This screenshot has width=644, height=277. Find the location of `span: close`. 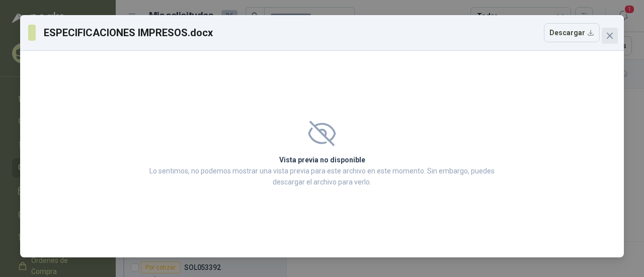

span: close is located at coordinates (609, 35).